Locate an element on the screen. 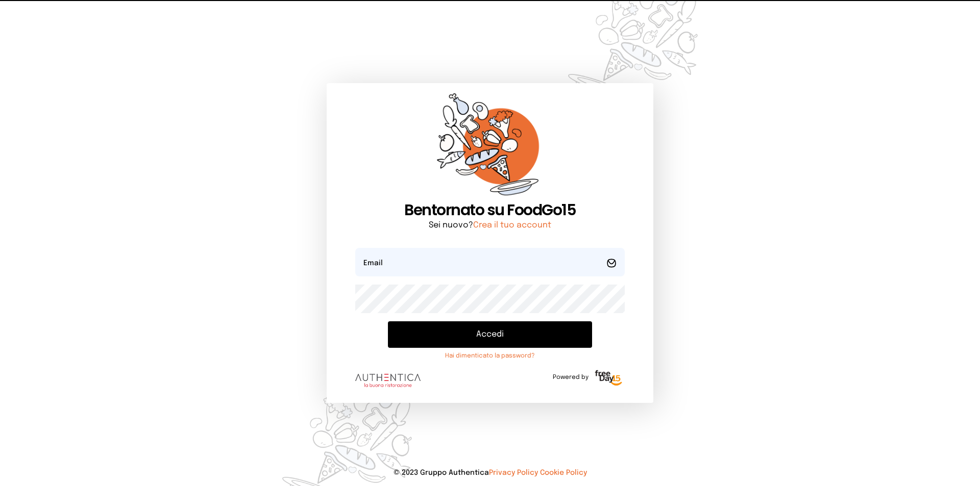  img: sticker-orange.65babaf.png is located at coordinates (490, 147).